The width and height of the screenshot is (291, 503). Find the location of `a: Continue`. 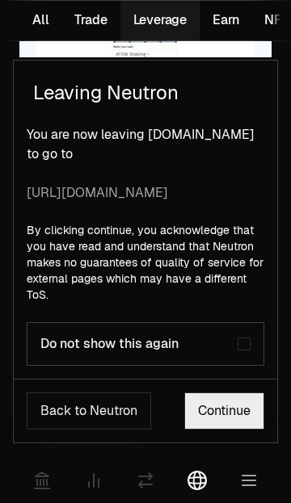

a: Continue is located at coordinates (224, 411).